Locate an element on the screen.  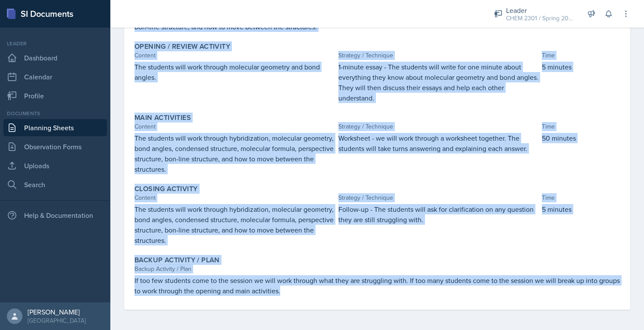
label: Backup Activity / Plan is located at coordinates (177, 260).